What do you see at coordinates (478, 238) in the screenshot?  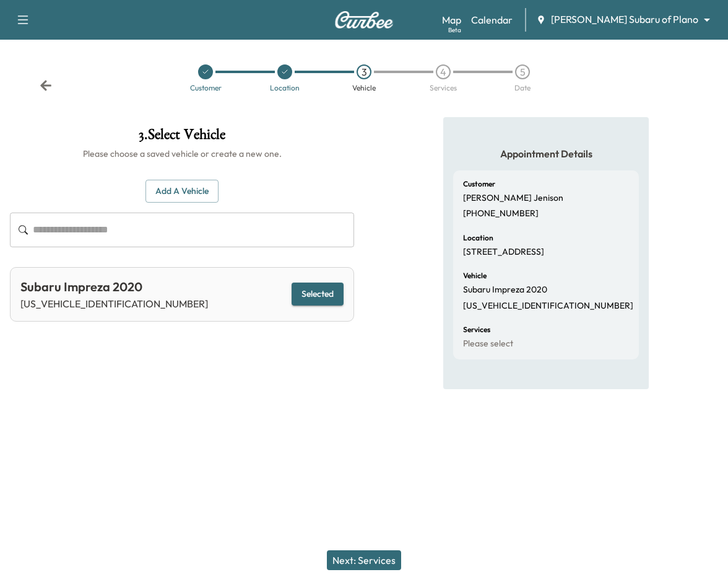 I see `h6: Location` at bounding box center [478, 238].